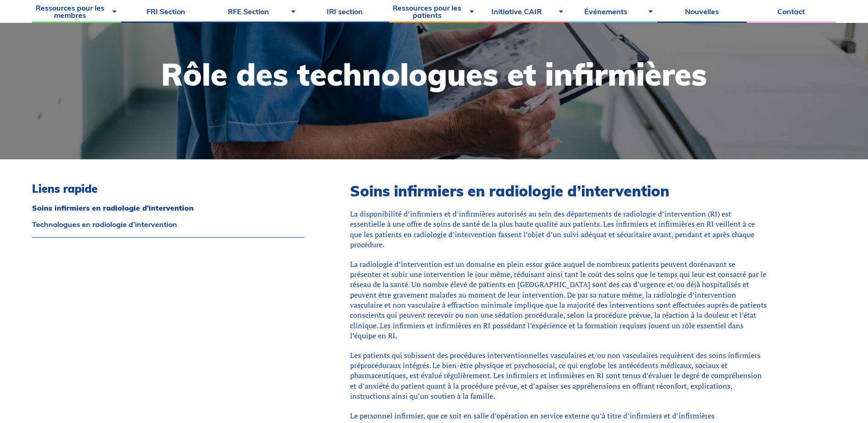 The height and width of the screenshot is (423, 868). I want to click on a: Technologues en radiologie d’intervention, so click(168, 224).